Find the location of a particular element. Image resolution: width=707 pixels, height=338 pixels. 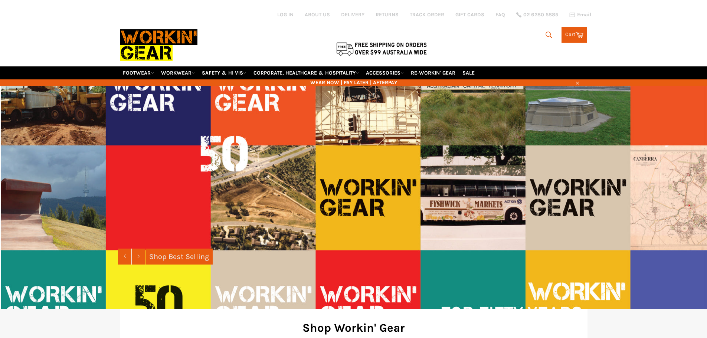

a: RE-WORKIN' GEAR is located at coordinates (433, 73).